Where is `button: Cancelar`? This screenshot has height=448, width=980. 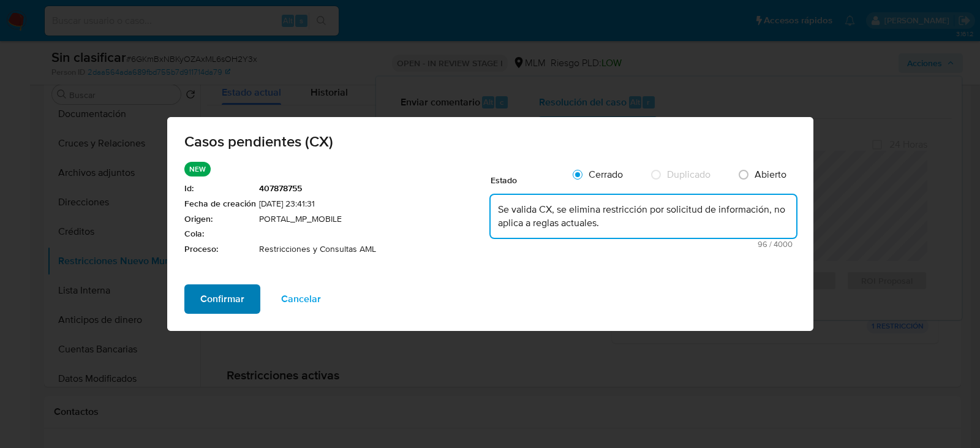
button: Cancelar is located at coordinates (301, 299).